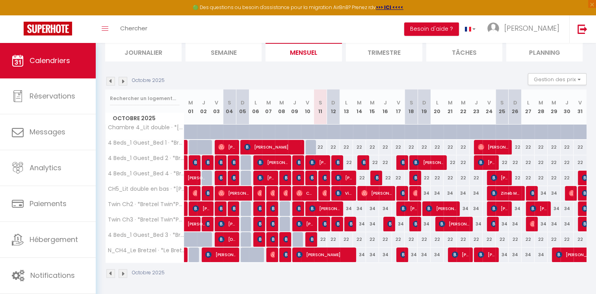 Image resolution: width=596 pixels, height=294 pixels. I want to click on span: Victoria Amo Paniagua, so click(344, 193).